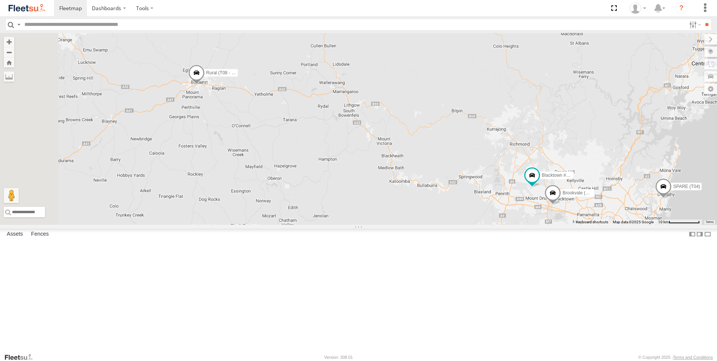  What do you see at coordinates (708, 234) in the screenshot?
I see `label: Hide Summary Table` at bounding box center [708, 234].